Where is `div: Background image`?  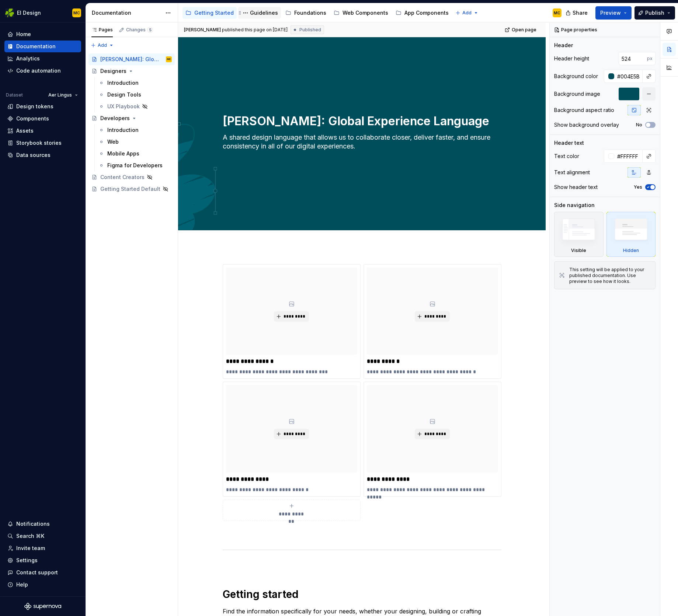
div: Background image is located at coordinates (577, 94).